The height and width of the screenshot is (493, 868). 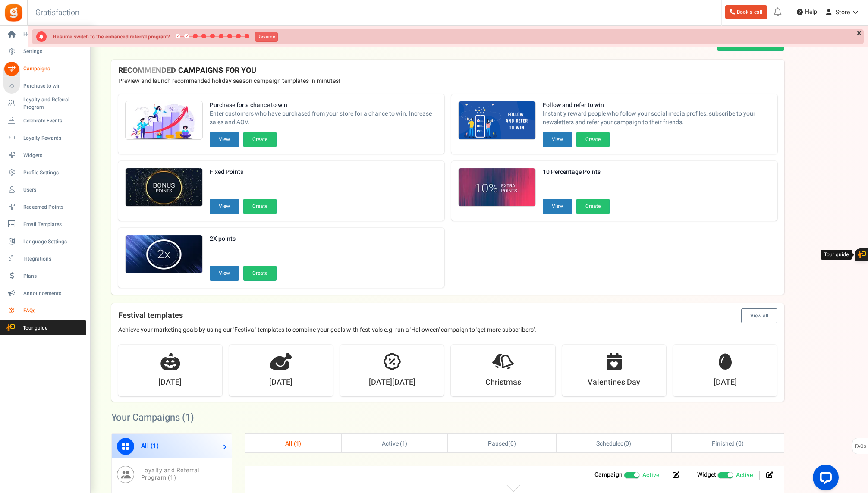 What do you see at coordinates (53, 224) in the screenshot?
I see `span: Email Templates` at bounding box center [53, 224].